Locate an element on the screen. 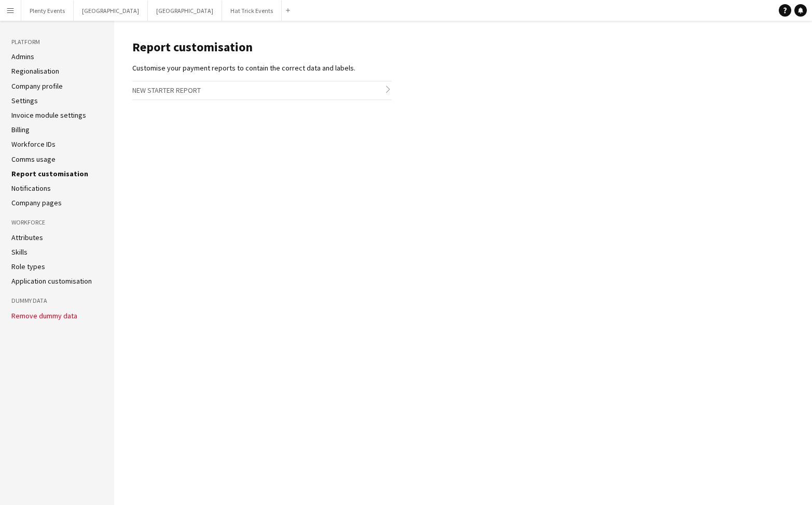  a: Role types is located at coordinates (28, 266).